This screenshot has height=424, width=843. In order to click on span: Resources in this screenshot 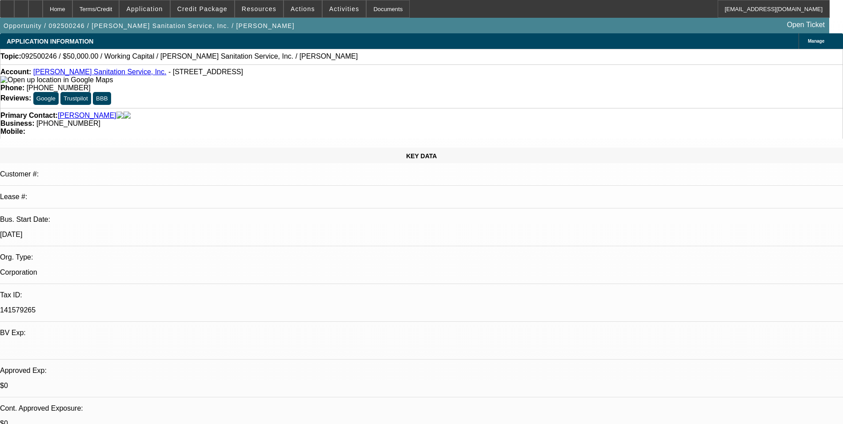, I will do `click(259, 9)`.